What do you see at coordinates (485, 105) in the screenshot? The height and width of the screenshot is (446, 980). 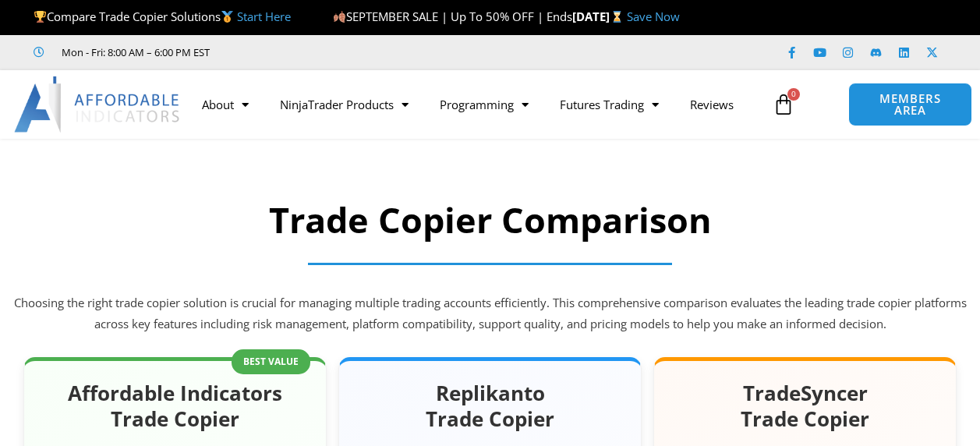 I see `a: Programming` at bounding box center [485, 105].